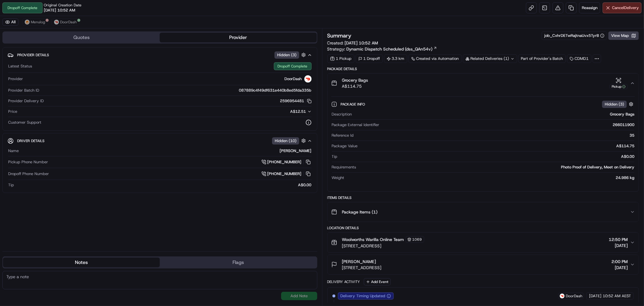  What do you see at coordinates (377, 282) in the screenshot?
I see `button: Add Event` at bounding box center [377, 282].